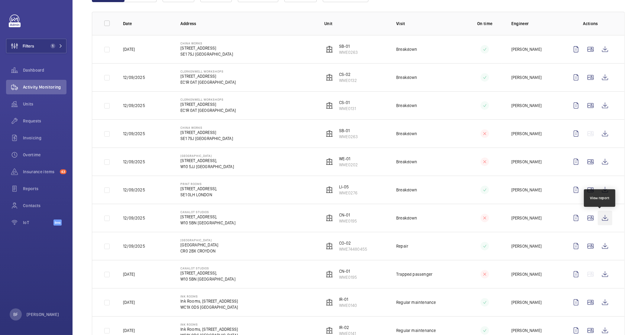  I want to click on span: IoT, so click(38, 223).